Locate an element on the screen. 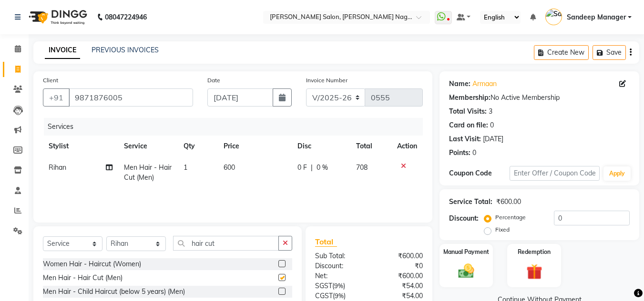 The width and height of the screenshot is (644, 301). div: Women Hair - Haircut (Women) is located at coordinates (92, 264).